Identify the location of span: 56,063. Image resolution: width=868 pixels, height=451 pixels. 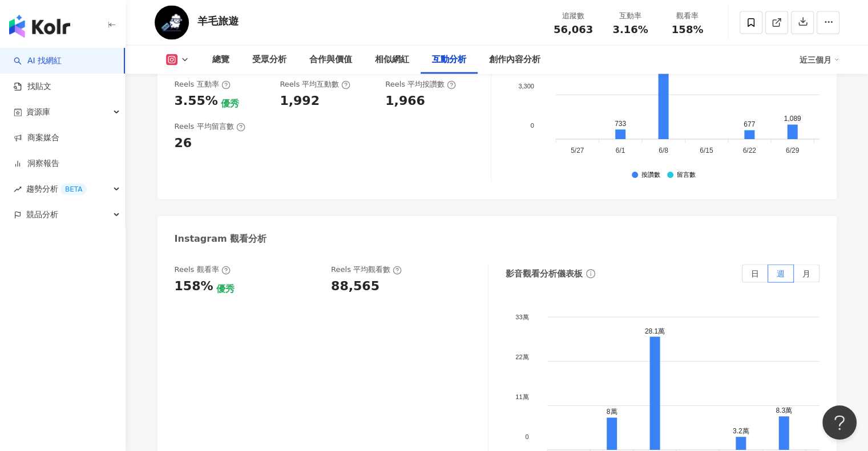
(573, 29).